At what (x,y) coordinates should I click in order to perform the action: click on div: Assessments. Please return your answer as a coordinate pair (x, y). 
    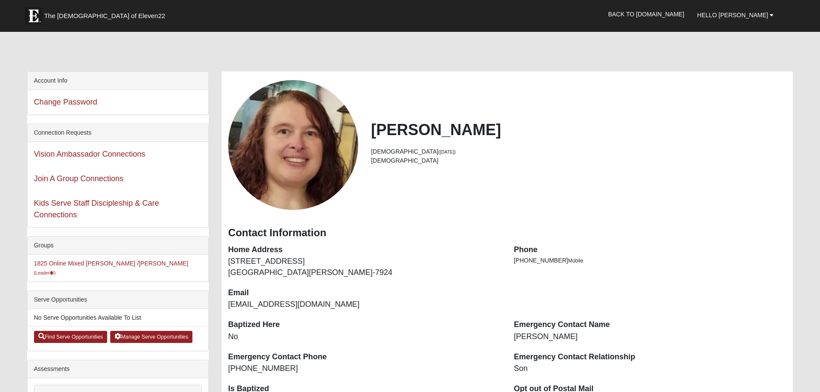
    Looking at the image, I should click on (118, 369).